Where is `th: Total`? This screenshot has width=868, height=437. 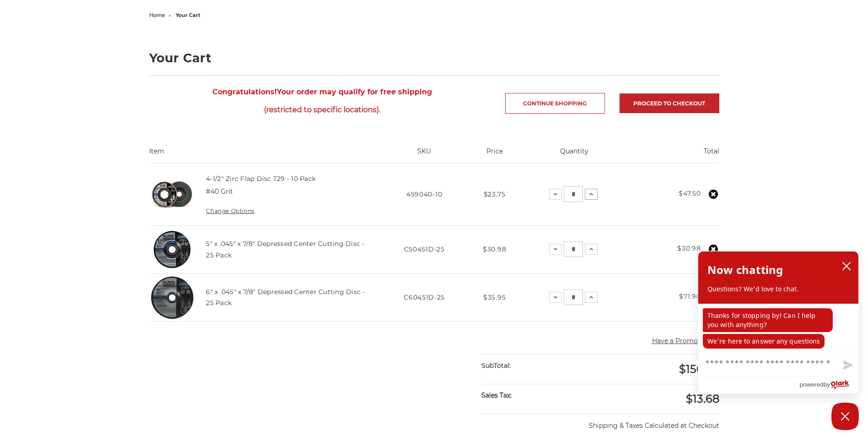 th: Total is located at coordinates (673, 155).